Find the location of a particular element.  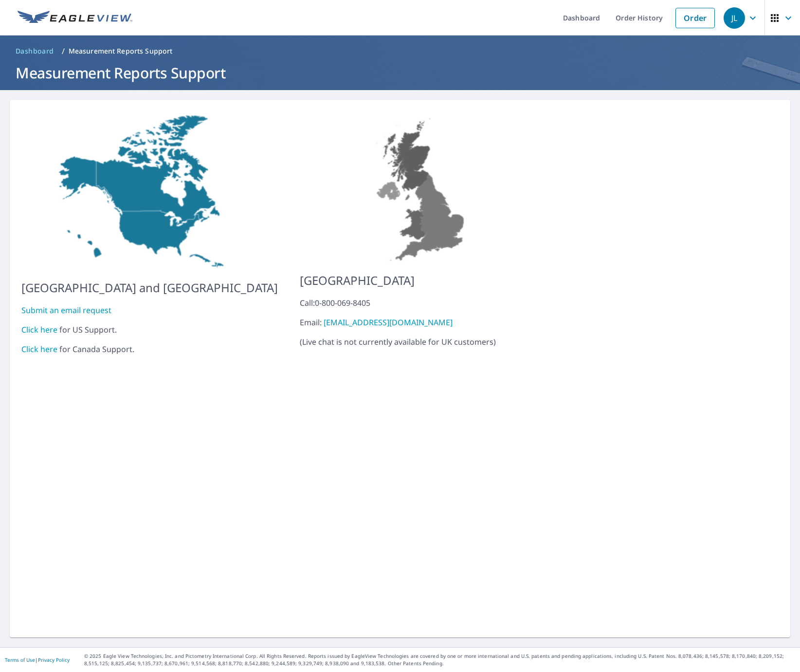

div: for Canada Support. is located at coordinates (149, 349).